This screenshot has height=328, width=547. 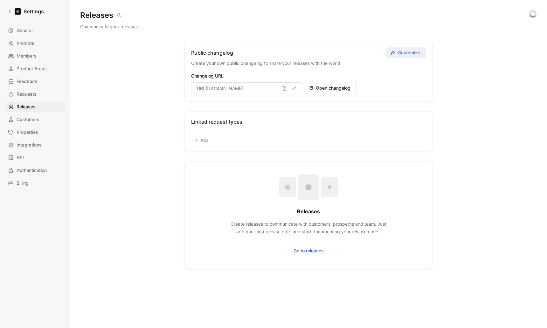 I want to click on span: Product Areas, so click(x=31, y=69).